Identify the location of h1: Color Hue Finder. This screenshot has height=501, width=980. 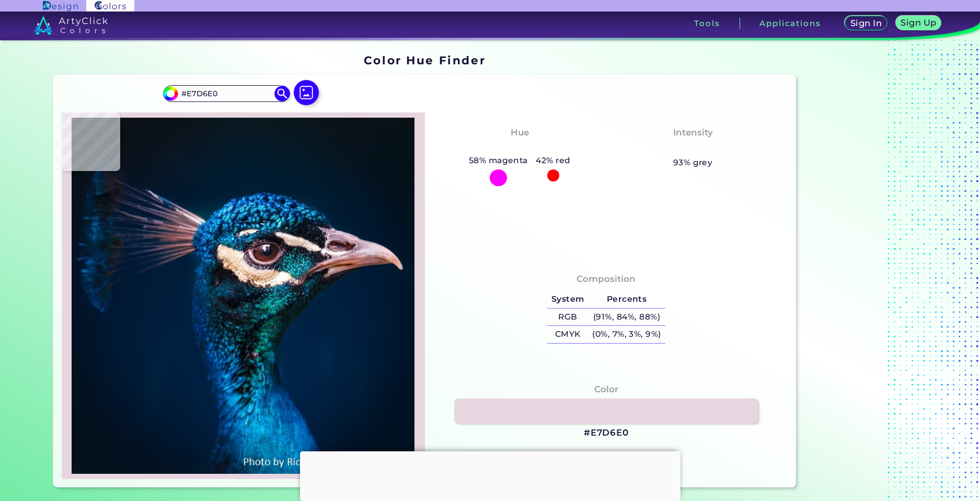
(425, 60).